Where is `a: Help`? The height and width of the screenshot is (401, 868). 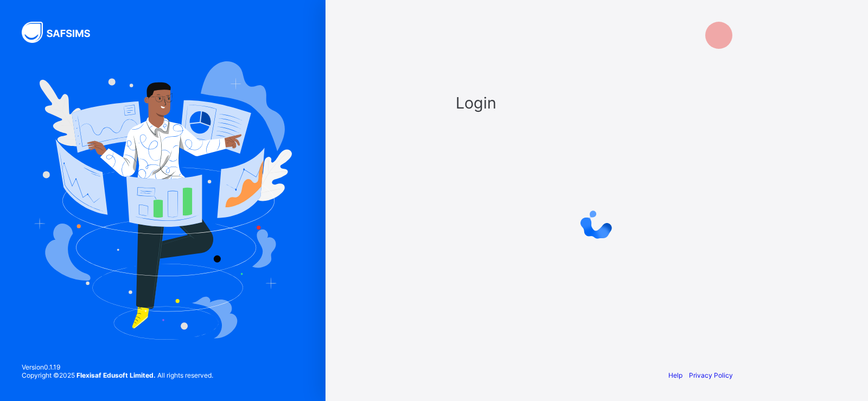 a: Help is located at coordinates (675, 375).